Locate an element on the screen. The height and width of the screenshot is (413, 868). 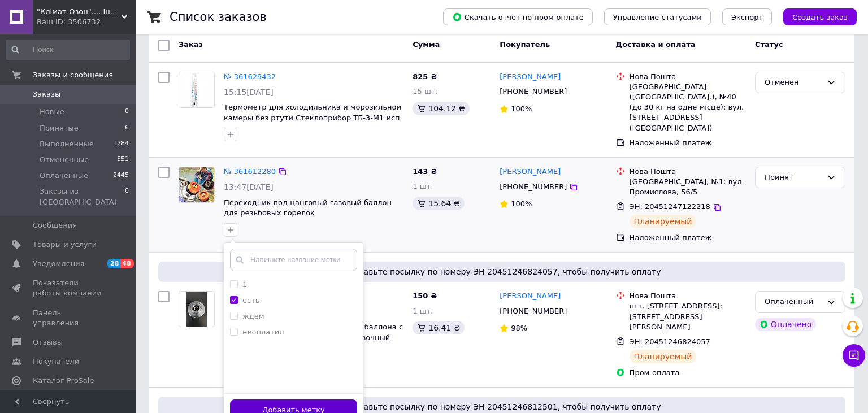
span: Отзывы is located at coordinates (47, 342).